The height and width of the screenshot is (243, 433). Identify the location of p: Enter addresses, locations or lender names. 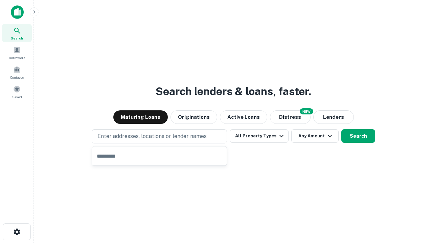
(152, 137).